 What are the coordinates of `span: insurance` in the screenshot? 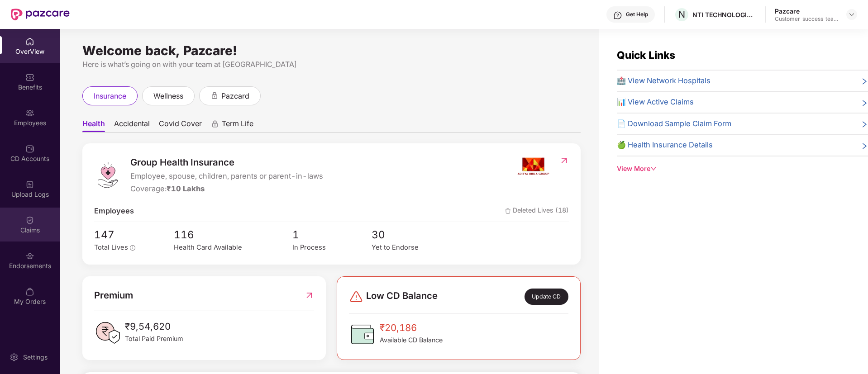 It's located at (110, 96).